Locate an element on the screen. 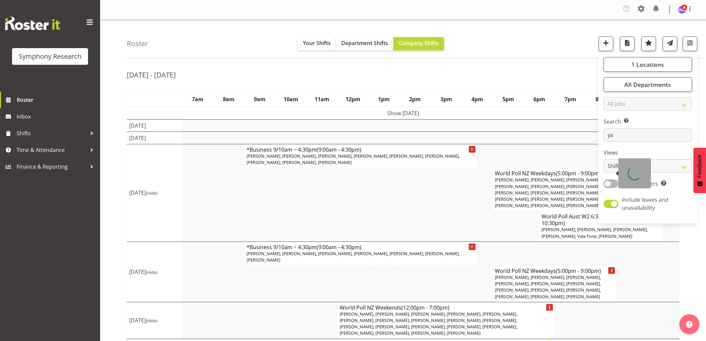 Image resolution: width=706 pixels, height=341 pixels. span: (6:30pm - 10:30pm) is located at coordinates (597, 220).